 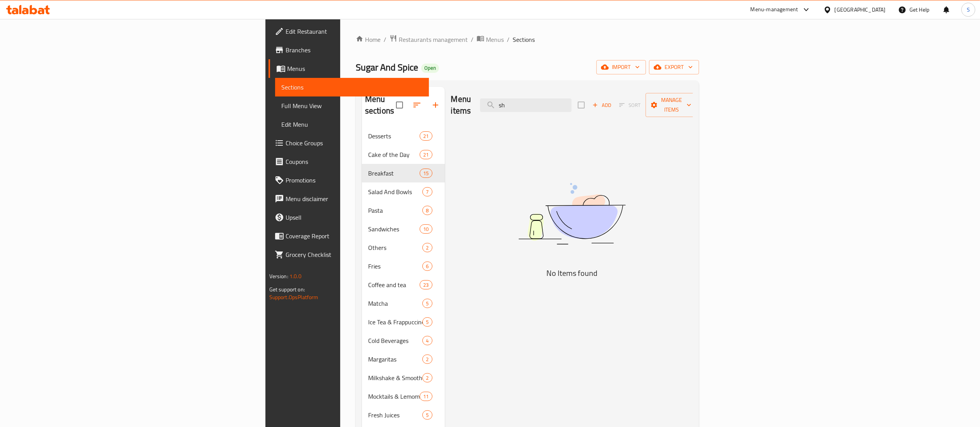 I want to click on a: Coupons, so click(x=349, y=161).